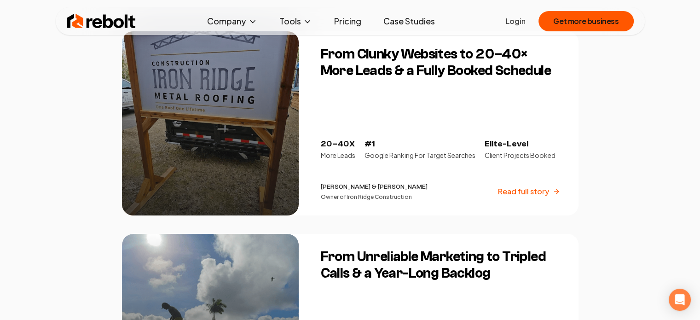  What do you see at coordinates (350, 123) in the screenshot?
I see `a: From Clunky Websites to 20–40× More Leads & a Fully Booked ScheduleFrom Clunky Websites to 20–40×...` at bounding box center [350, 123].